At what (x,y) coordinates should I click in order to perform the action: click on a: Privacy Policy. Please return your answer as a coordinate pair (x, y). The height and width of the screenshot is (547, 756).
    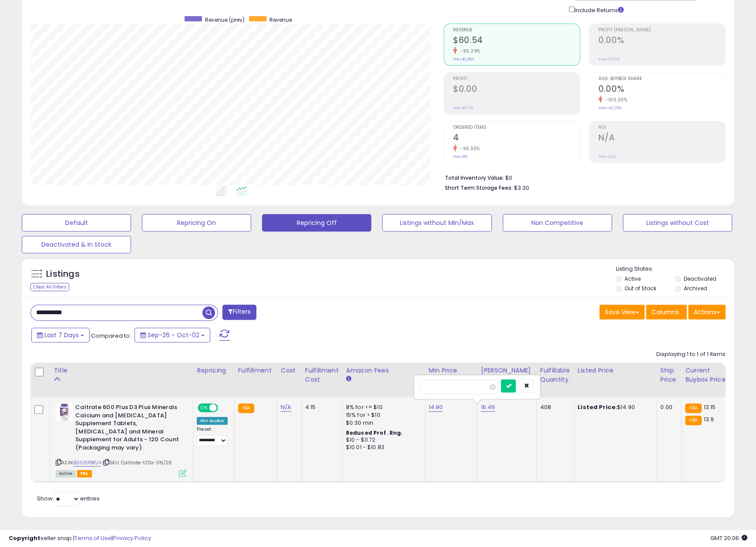
    Looking at the image, I should click on (131, 538).